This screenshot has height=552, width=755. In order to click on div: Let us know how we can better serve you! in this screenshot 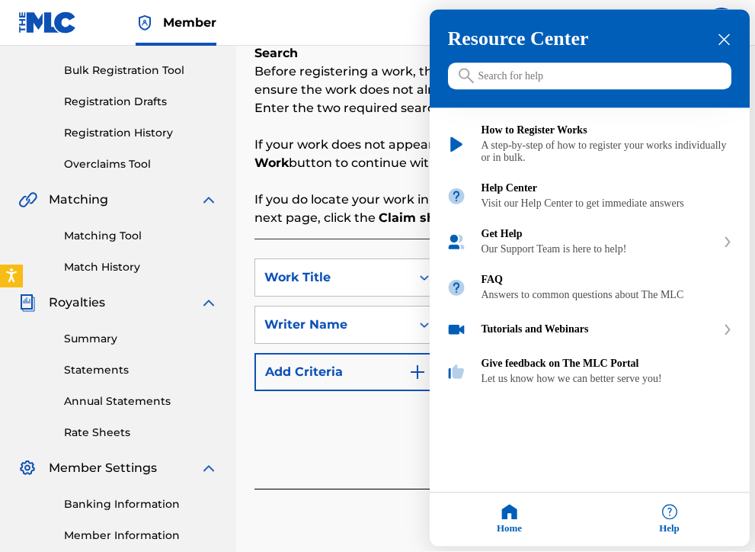, I will do `click(607, 379)`.